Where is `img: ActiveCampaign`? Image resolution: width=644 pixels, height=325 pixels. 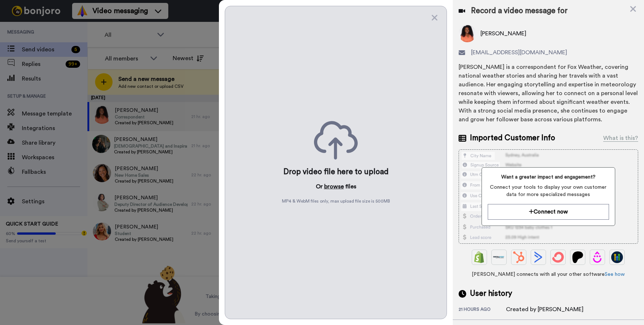 img: ActiveCampaign is located at coordinates (538, 257).